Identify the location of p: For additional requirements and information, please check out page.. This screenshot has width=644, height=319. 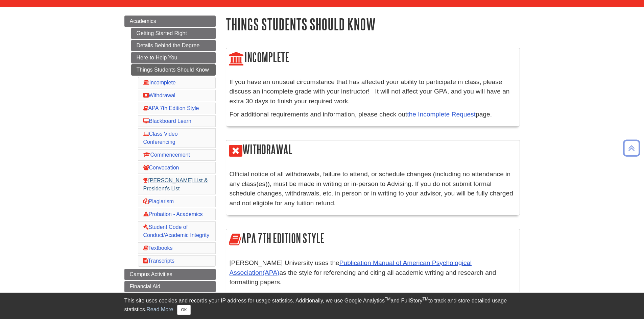
(373, 114).